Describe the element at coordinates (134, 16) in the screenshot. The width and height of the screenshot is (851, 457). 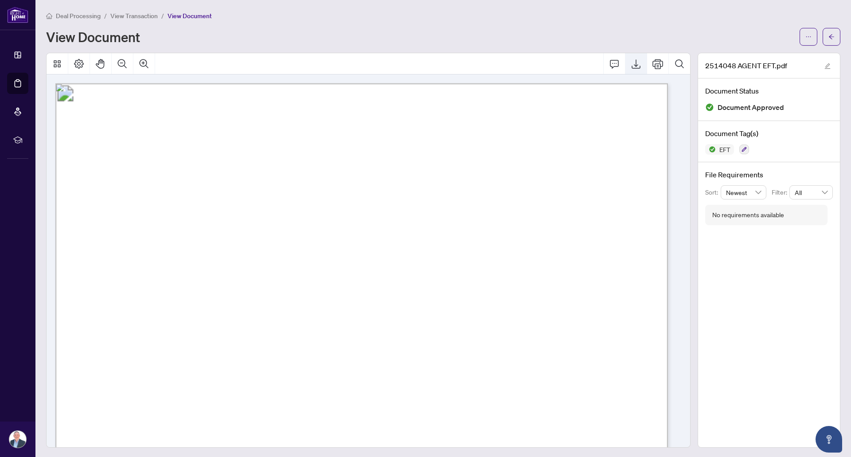
I see `span: View Transaction` at that location.